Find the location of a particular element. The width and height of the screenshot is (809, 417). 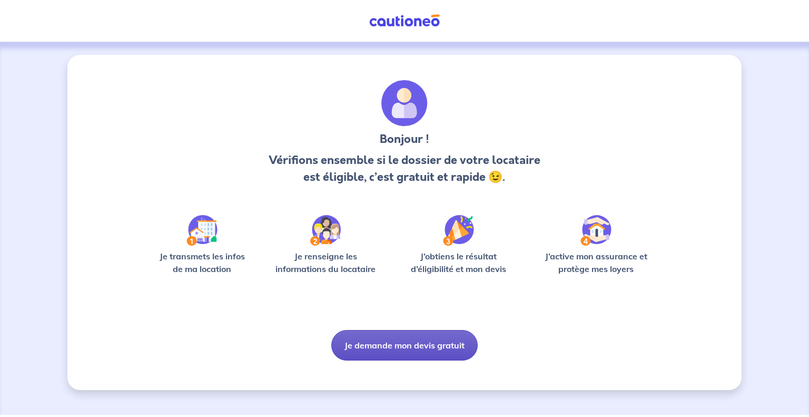

p: J’active mon assurance et protège mes loyers is located at coordinates (596, 262).